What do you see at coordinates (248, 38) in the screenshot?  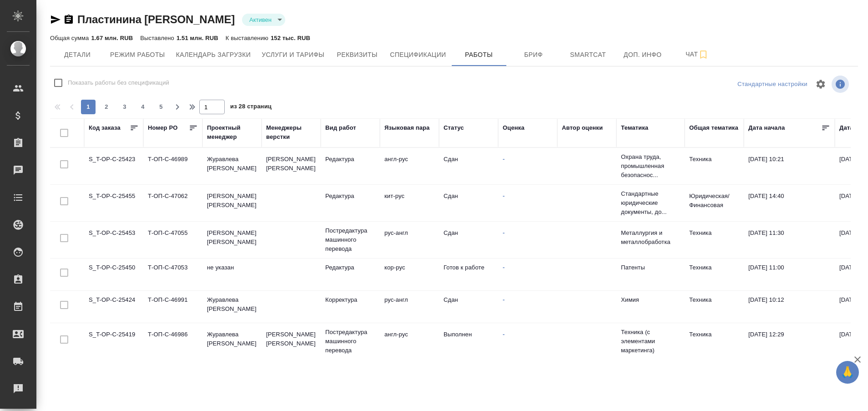 I see `p: К выставлению` at bounding box center [248, 38].